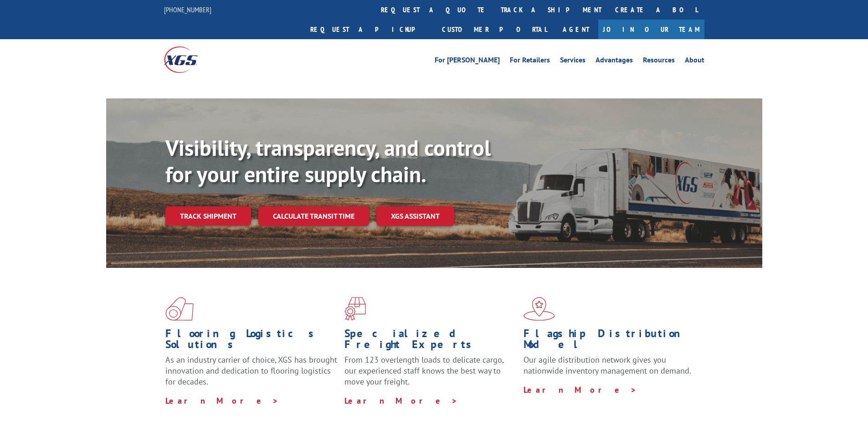 The image size is (868, 436). What do you see at coordinates (369, 29) in the screenshot?
I see `a: Request a pickup` at bounding box center [369, 29].